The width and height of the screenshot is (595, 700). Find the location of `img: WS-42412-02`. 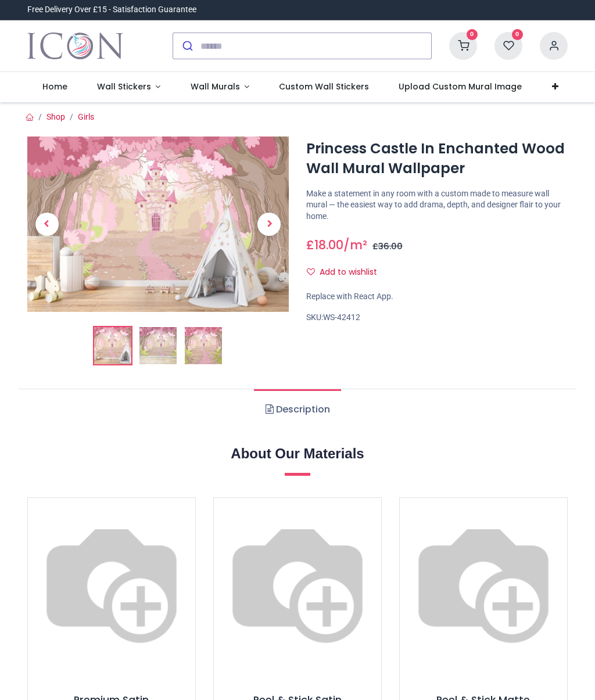

img: WS-42412-02 is located at coordinates (158, 346).